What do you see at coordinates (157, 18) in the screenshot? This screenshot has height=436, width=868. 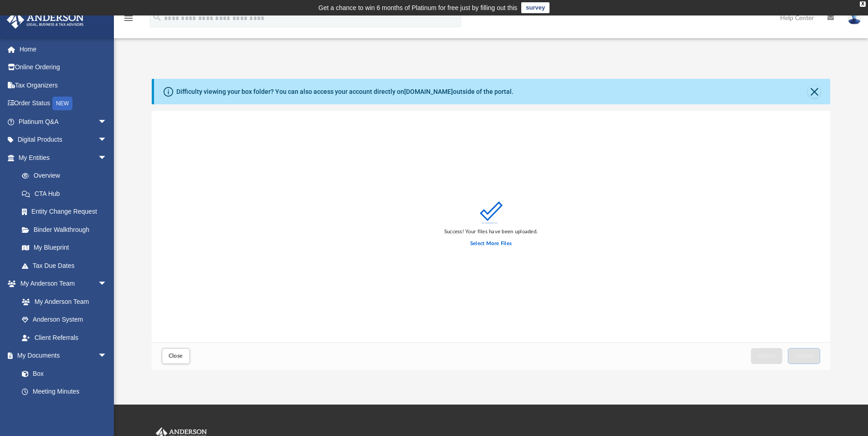 I see `i: search` at bounding box center [157, 18].